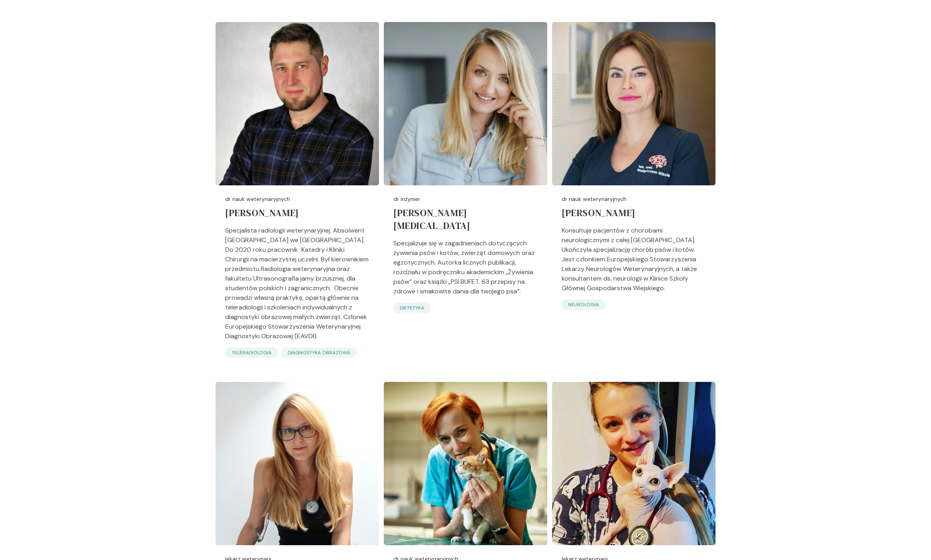  Describe the element at coordinates (466, 199) in the screenshot. I see `p: dr inżynier` at that location.